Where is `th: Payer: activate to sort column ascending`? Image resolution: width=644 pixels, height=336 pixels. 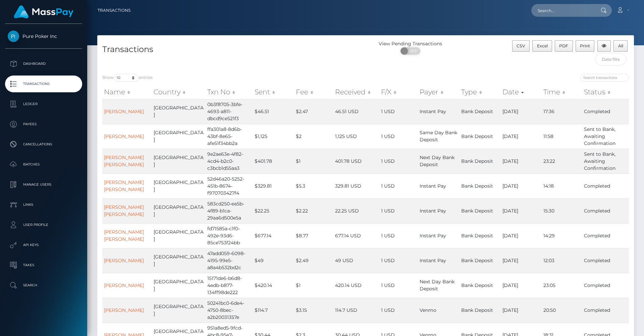 th: Payer: activate to sort column ascending is located at coordinates (439, 92).